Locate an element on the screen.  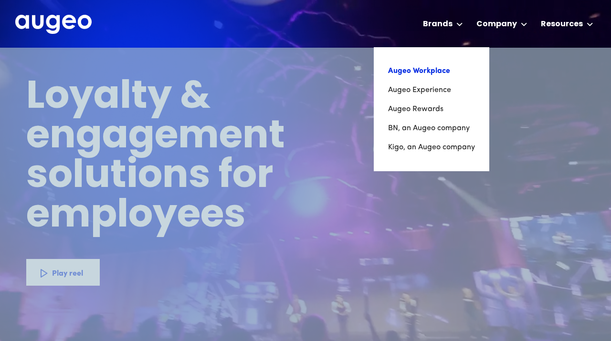
div: Brands is located at coordinates (437, 24).